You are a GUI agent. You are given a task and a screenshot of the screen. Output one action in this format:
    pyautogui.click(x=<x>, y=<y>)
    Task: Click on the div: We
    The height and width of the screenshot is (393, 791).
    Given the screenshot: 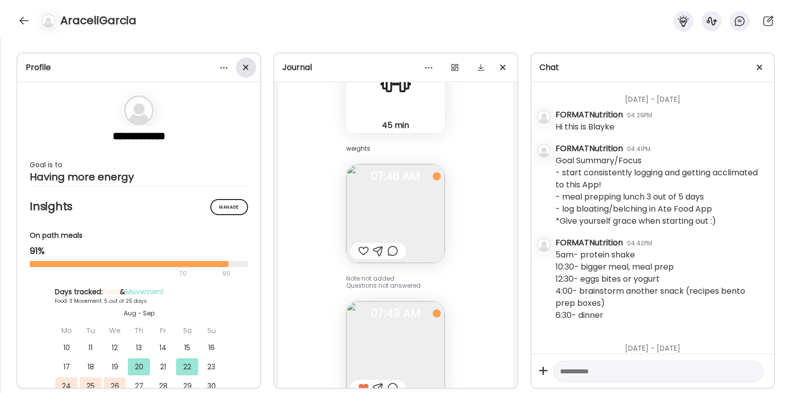 What is the action you would take?
    pyautogui.click(x=115, y=330)
    